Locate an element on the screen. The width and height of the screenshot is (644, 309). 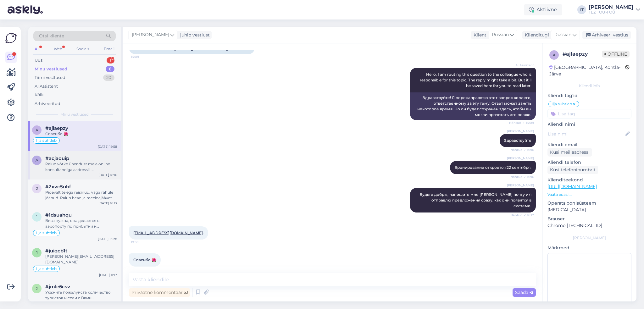
div: TEZ TOUR OÜ is located at coordinates (611, 12).